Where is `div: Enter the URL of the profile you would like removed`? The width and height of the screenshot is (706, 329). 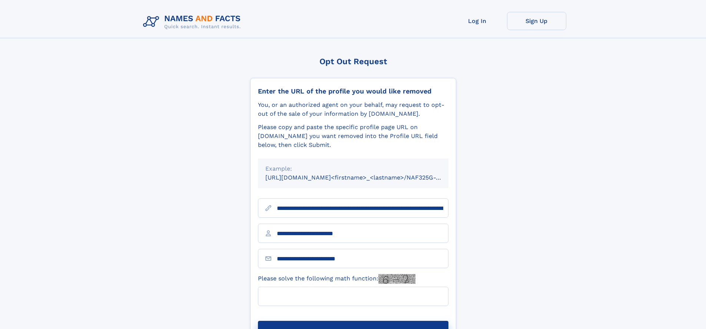
div: Enter the URL of the profile you would like removed is located at coordinates (353, 91).